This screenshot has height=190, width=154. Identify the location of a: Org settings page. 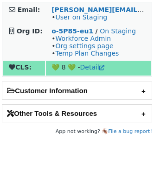
(84, 46).